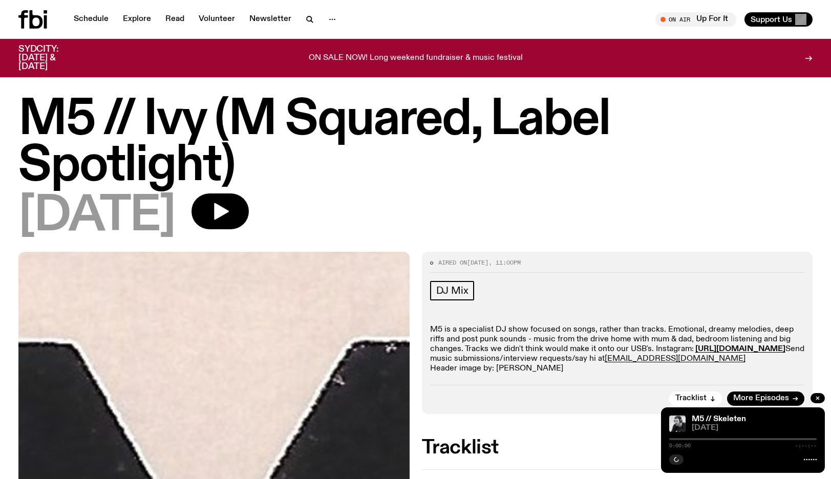 The height and width of the screenshot is (479, 831). Describe the element at coordinates (761, 398) in the screenshot. I see `span: More Episodes` at that location.